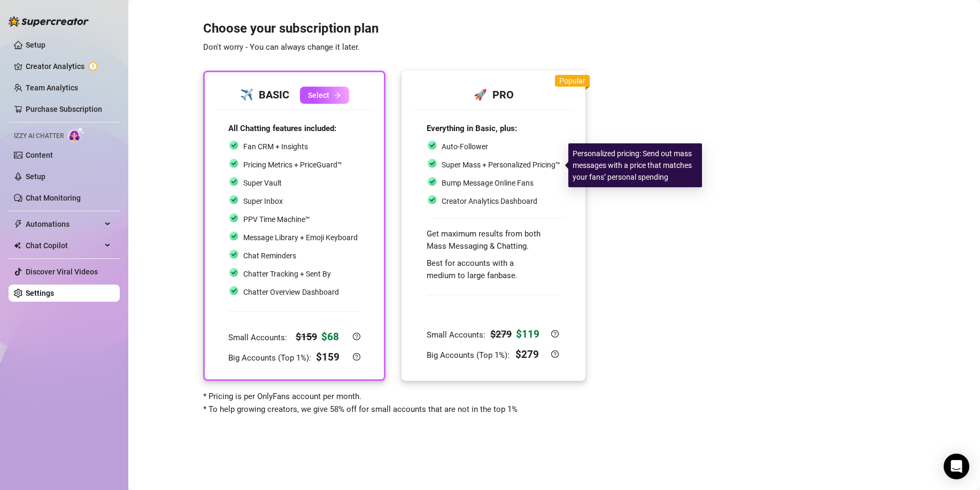  Describe the element at coordinates (263, 183) in the screenshot. I see `span: Super Vault` at that location.